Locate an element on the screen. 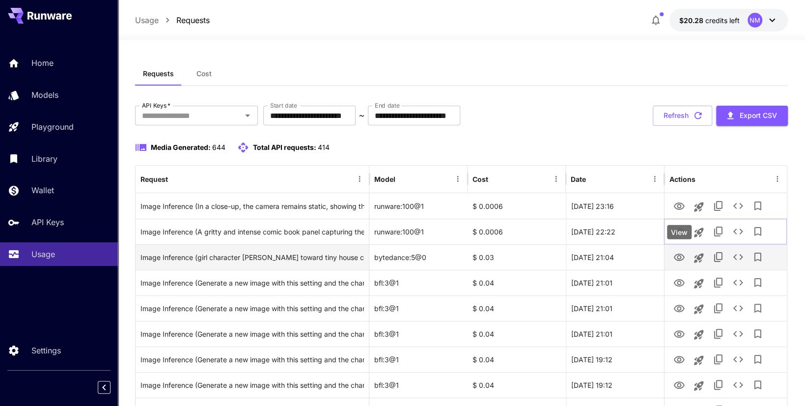  label: Start date is located at coordinates (283, 105).